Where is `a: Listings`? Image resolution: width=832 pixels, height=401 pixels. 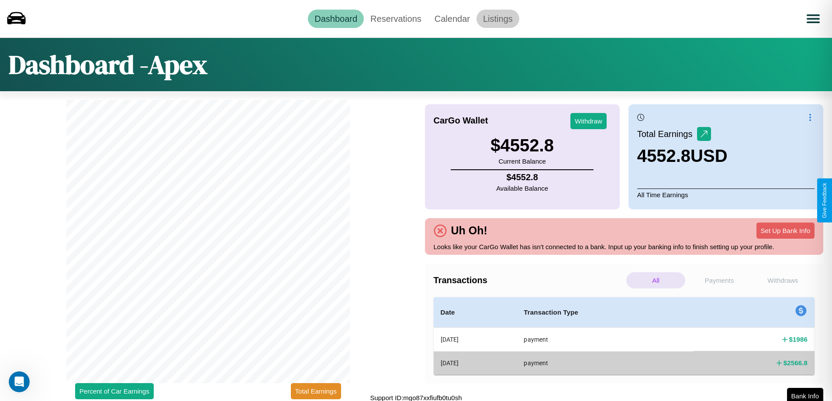
a: Listings is located at coordinates (498, 19).